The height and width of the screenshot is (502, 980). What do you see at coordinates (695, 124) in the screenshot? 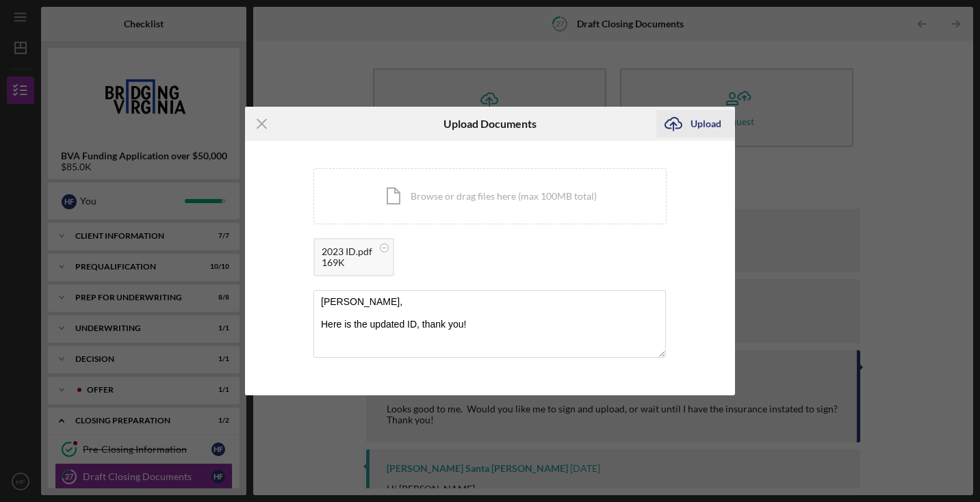
I see `button: Upload` at bounding box center [695, 124].